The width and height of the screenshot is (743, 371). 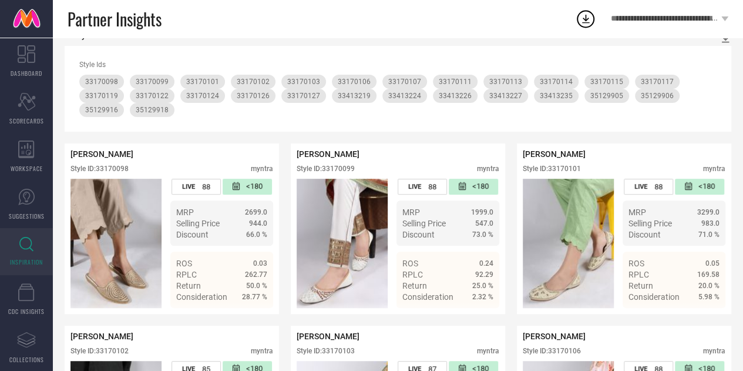 What do you see at coordinates (455, 82) in the screenshot?
I see `span: 33170111` at bounding box center [455, 82].